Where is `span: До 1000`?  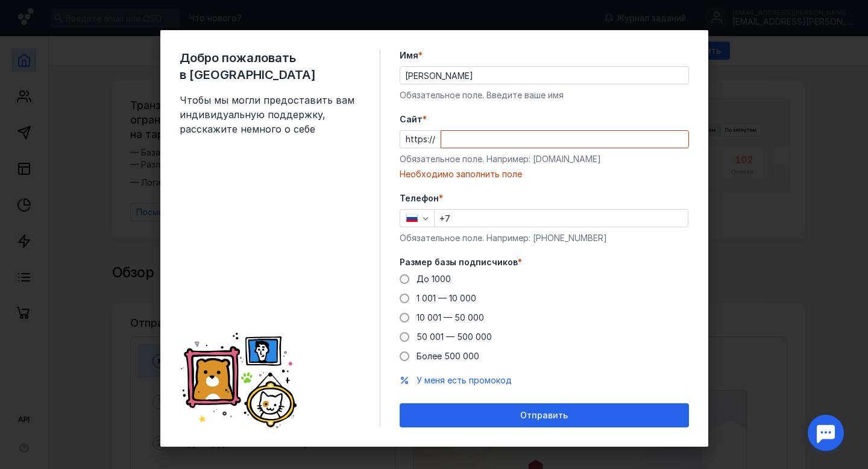 span: До 1000 is located at coordinates (433, 278).